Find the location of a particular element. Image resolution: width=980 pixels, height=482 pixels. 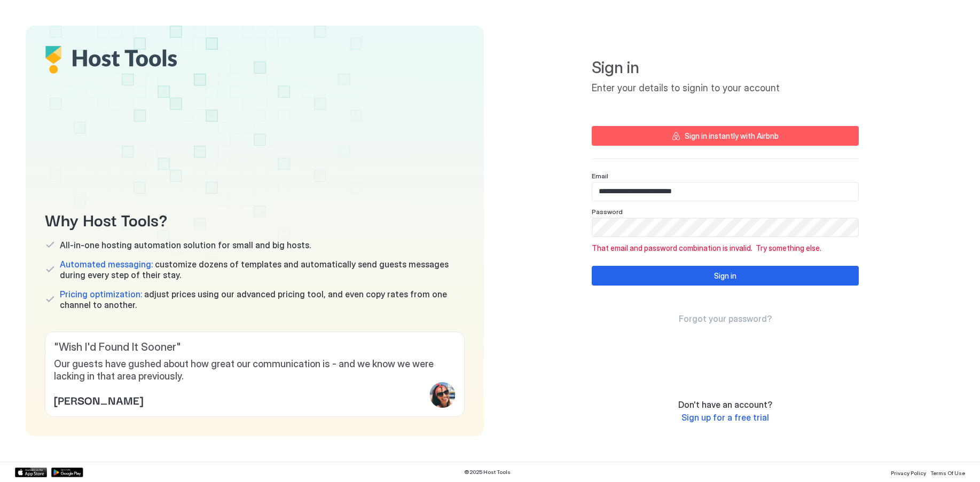

a: App Store is located at coordinates (31, 472).